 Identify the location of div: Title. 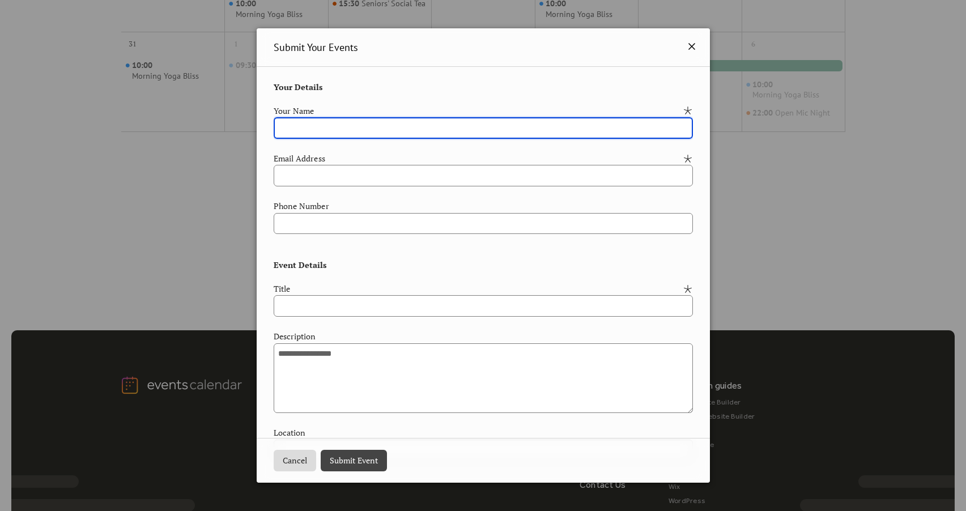
(477, 289).